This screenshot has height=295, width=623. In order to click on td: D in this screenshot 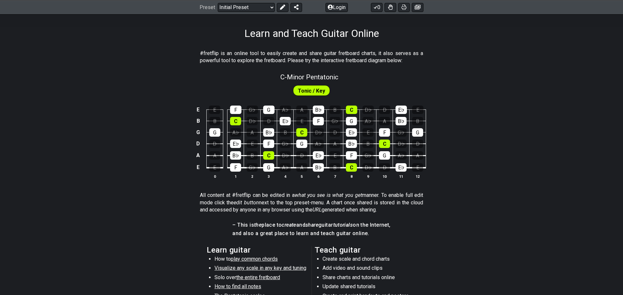, I will do `click(198, 144)`.